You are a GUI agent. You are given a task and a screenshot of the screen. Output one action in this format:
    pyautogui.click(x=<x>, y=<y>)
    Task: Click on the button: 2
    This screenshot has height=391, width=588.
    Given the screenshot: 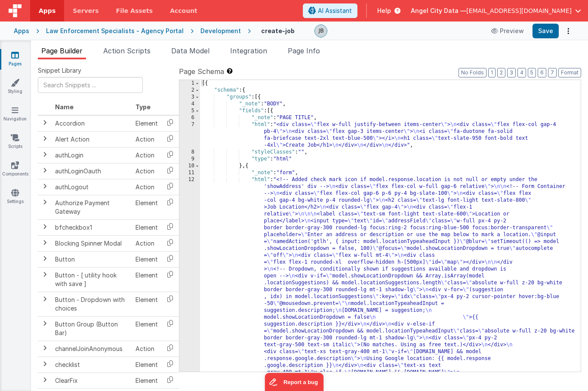 What is the action you would take?
    pyautogui.click(x=501, y=73)
    